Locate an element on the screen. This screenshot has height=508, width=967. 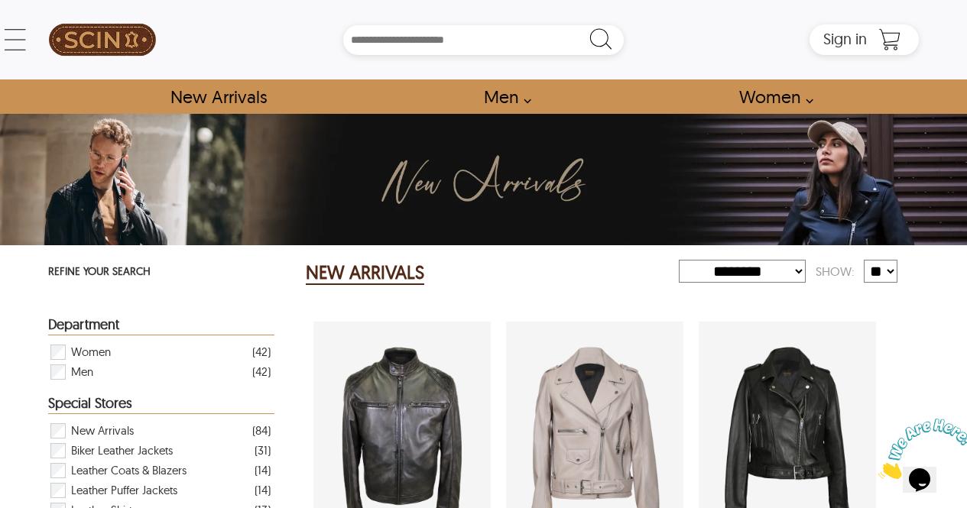
div: Show: is located at coordinates (834, 271).